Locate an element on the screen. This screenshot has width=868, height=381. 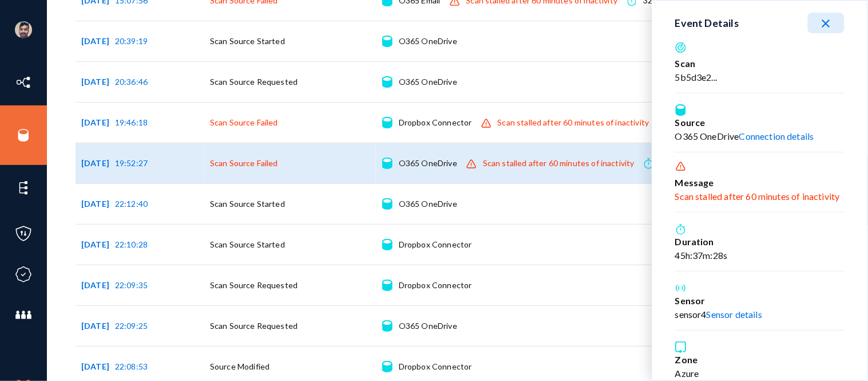
img: icon-time.svg is located at coordinates (648, 163).